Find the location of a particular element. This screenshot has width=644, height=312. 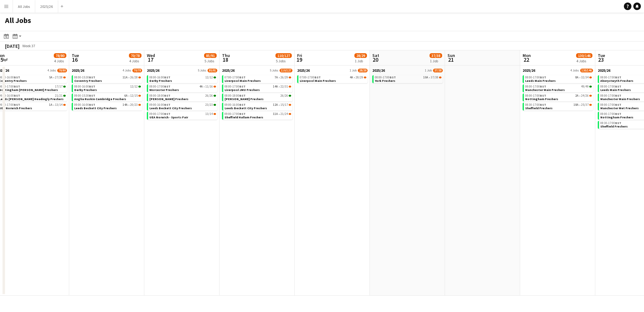

span: 78/80 is located at coordinates (62, 70).